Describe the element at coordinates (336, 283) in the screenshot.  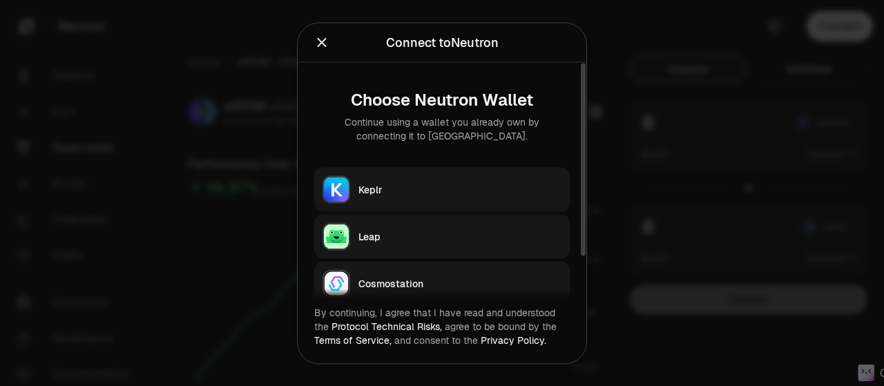
I see `img: Cosmostation` at that location.